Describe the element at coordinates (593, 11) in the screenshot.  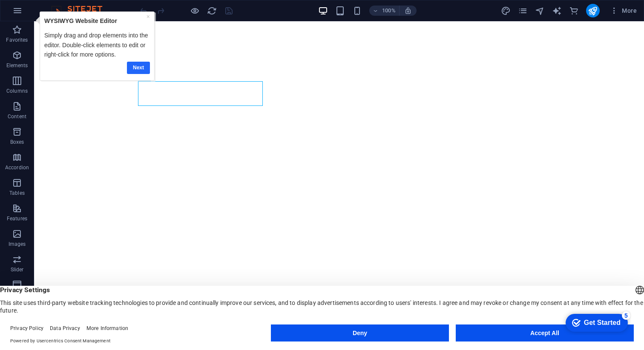
I see `i: Publish` at that location.